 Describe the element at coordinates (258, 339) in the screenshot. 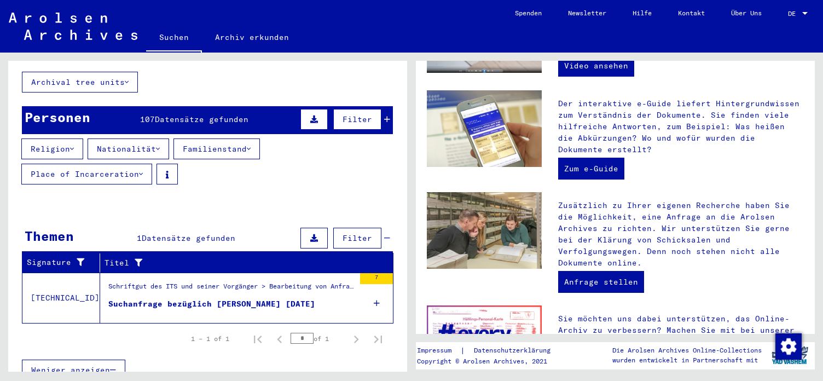

I see `button: First page` at that location.